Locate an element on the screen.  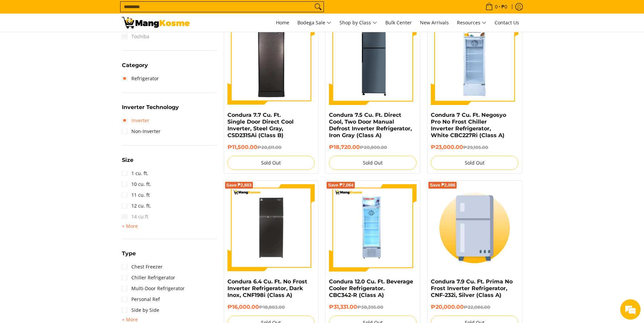
span: Resources is located at coordinates (471, 22).